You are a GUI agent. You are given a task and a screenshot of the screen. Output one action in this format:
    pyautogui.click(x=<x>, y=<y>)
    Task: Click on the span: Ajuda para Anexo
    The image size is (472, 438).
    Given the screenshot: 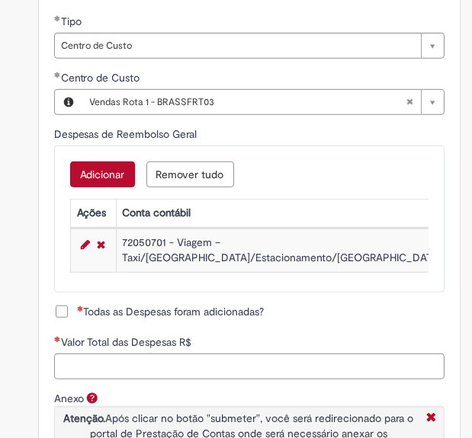 What is the action you would take?
    pyautogui.click(x=93, y=398)
    